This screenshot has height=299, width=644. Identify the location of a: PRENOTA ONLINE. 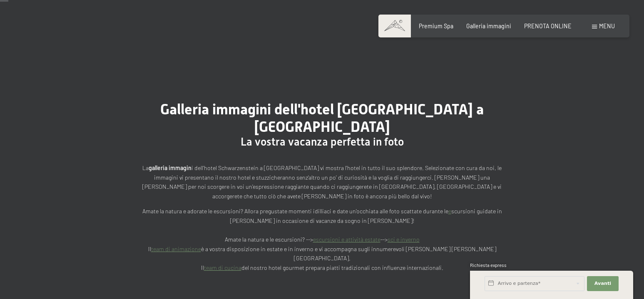
(548, 26).